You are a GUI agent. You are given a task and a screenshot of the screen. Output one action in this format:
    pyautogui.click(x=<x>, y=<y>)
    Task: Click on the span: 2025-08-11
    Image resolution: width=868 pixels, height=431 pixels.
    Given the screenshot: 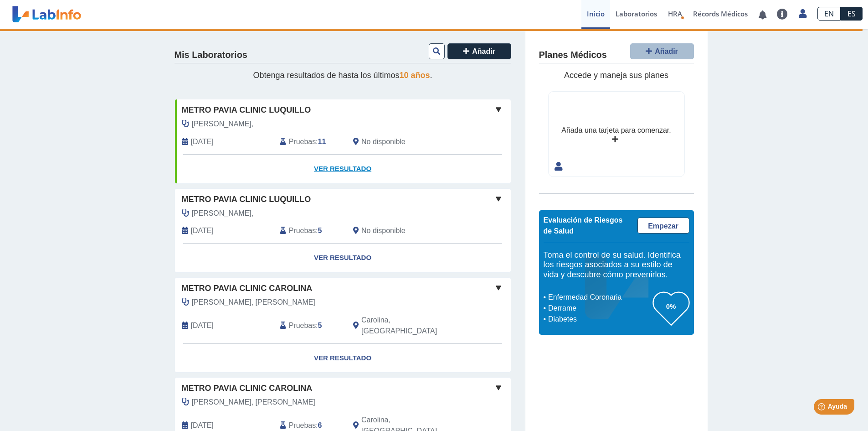 What is the action you would take?
    pyautogui.click(x=202, y=142)
    